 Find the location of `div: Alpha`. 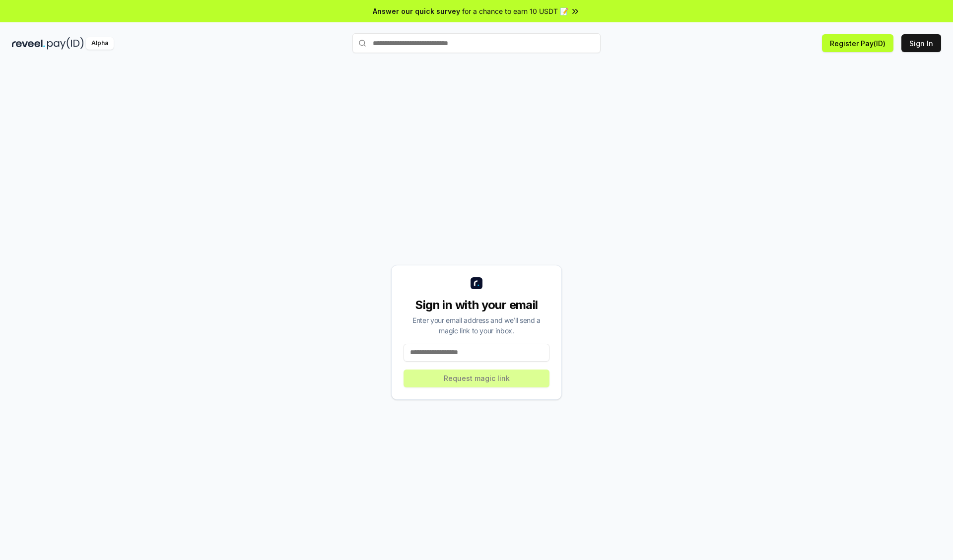

div: Alpha is located at coordinates (99, 43).